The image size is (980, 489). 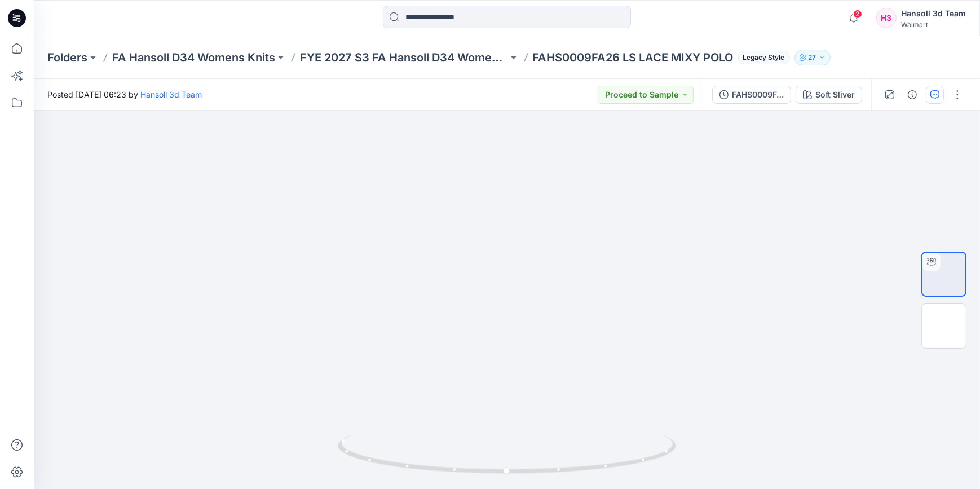 I want to click on div: Soft Sliver, so click(x=835, y=94).